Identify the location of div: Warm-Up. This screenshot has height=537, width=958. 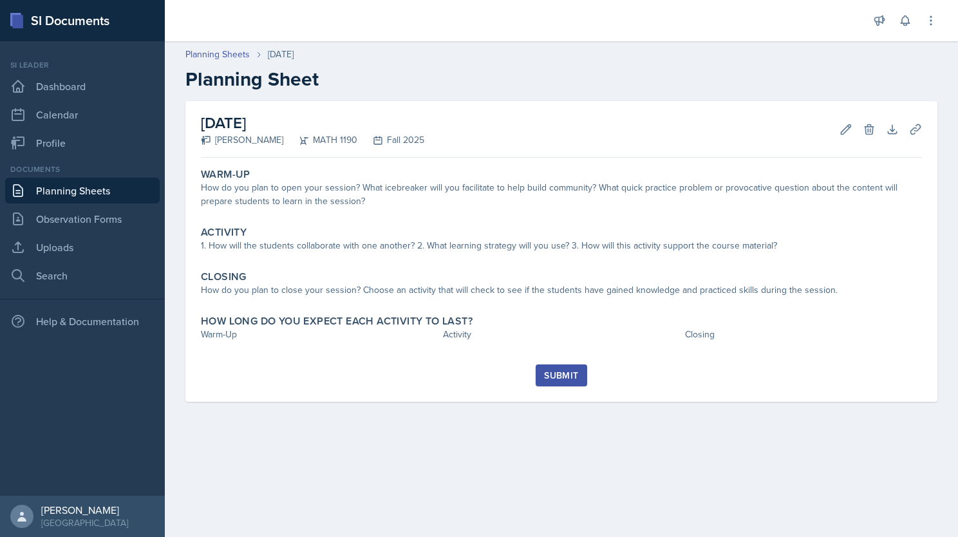
(319, 334).